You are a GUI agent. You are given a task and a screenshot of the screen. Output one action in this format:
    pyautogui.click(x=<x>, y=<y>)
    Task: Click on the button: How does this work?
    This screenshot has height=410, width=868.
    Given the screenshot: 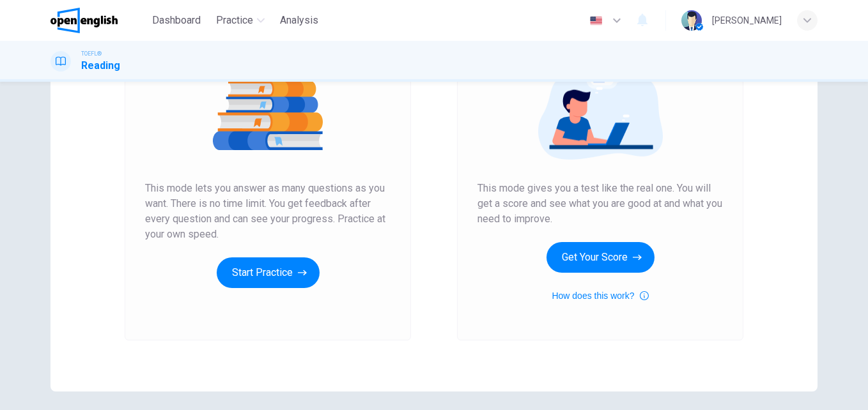 What is the action you would take?
    pyautogui.click(x=599, y=296)
    